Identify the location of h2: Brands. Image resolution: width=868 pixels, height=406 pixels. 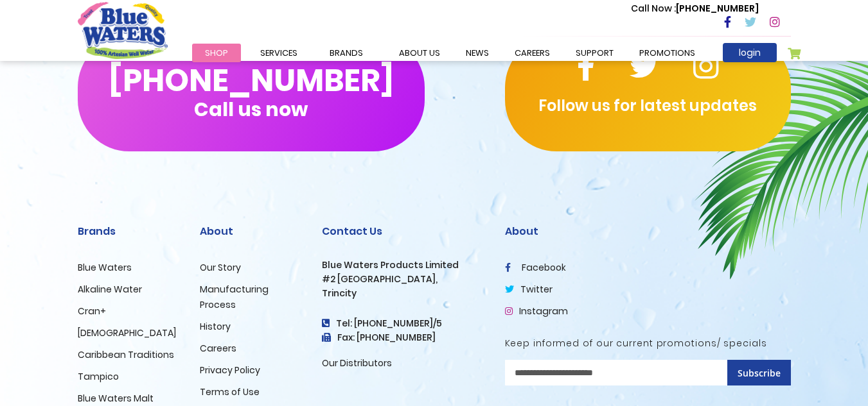
(129, 231).